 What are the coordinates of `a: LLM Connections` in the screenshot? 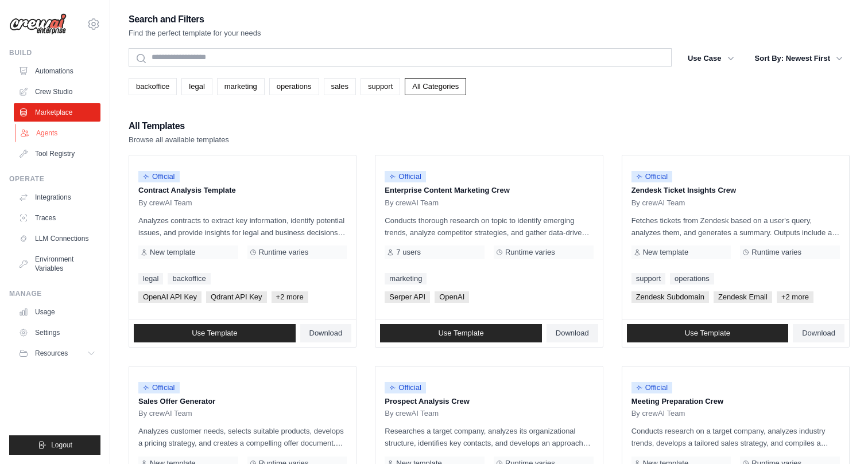 It's located at (57, 238).